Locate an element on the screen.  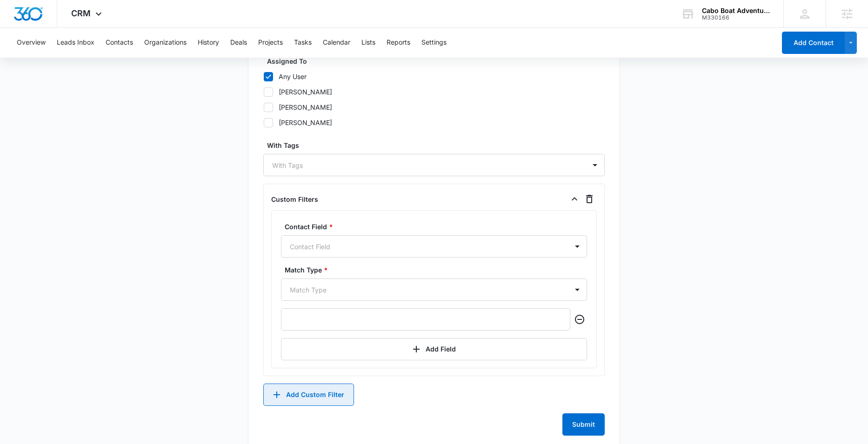
button: Calendar is located at coordinates (337, 43).